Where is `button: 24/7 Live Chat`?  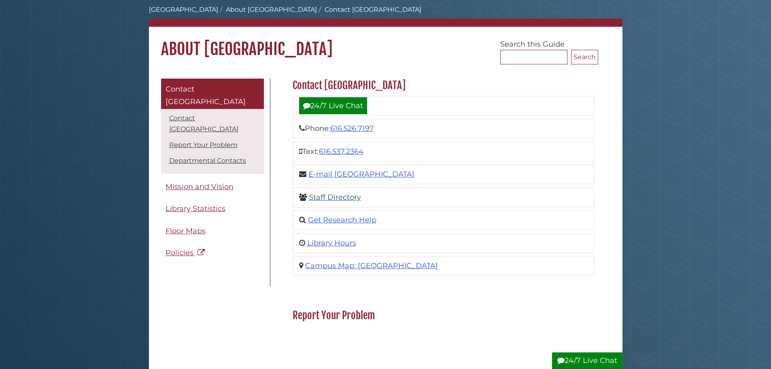 button: 24/7 Live Chat is located at coordinates (587, 360).